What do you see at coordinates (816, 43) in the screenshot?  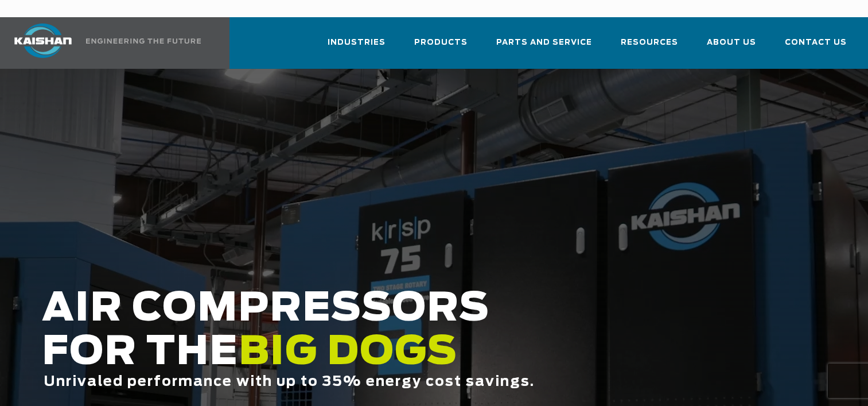 I see `span: Contact Us` at bounding box center [816, 43].